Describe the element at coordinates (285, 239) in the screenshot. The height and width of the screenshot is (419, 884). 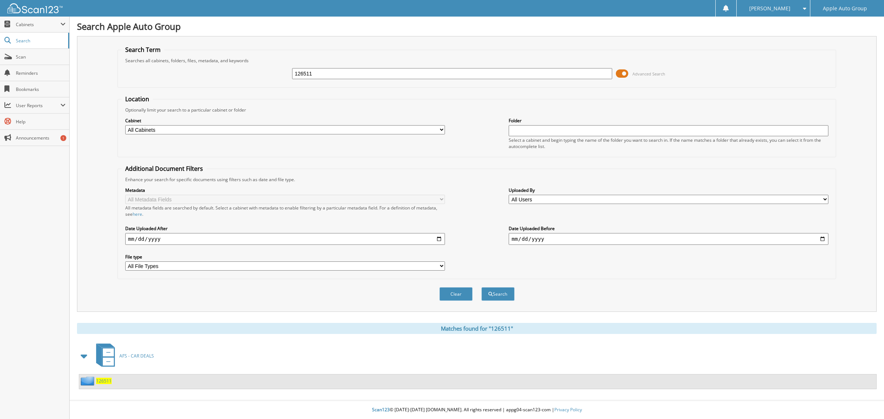
I see `input: start` at that location.